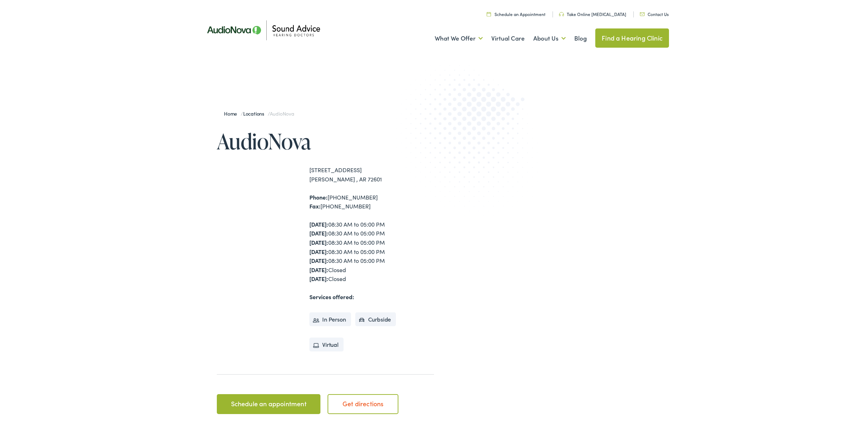 The image size is (868, 429). Describe the element at coordinates (332, 297) in the screenshot. I see `strong: Services offered:` at that location.